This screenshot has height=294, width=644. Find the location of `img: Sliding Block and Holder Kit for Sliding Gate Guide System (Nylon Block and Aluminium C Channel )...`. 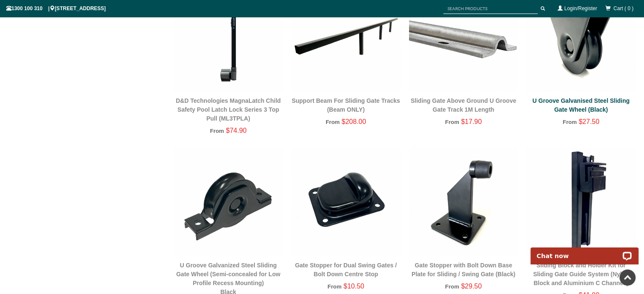

img: Sliding Block and Holder Kit for Sliding Gate Guide System (Nylon Block and Aluminium C Channel )... is located at coordinates (581, 202).